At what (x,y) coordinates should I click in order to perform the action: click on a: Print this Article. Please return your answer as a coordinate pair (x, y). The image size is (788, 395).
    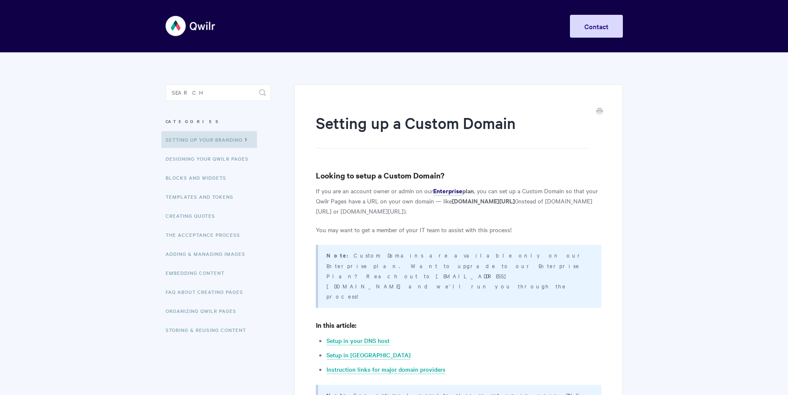
    Looking at the image, I should click on (599, 112).